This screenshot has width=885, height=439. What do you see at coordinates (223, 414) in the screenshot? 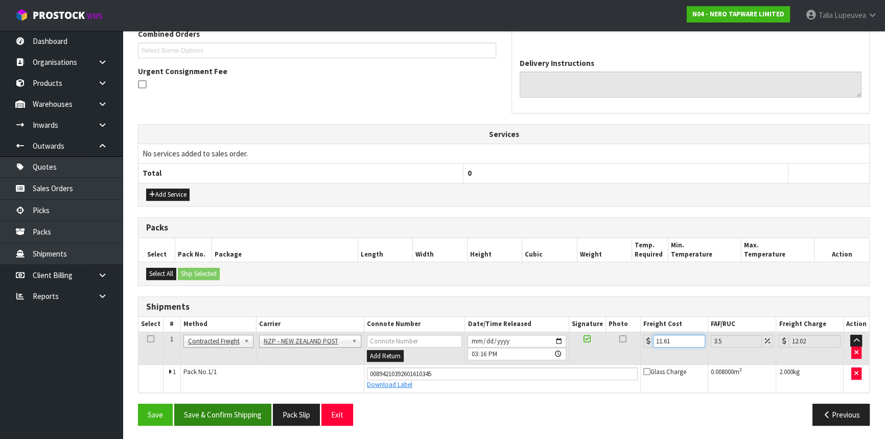
I see `button: Save & Confirm Shipping` at bounding box center [223, 414].